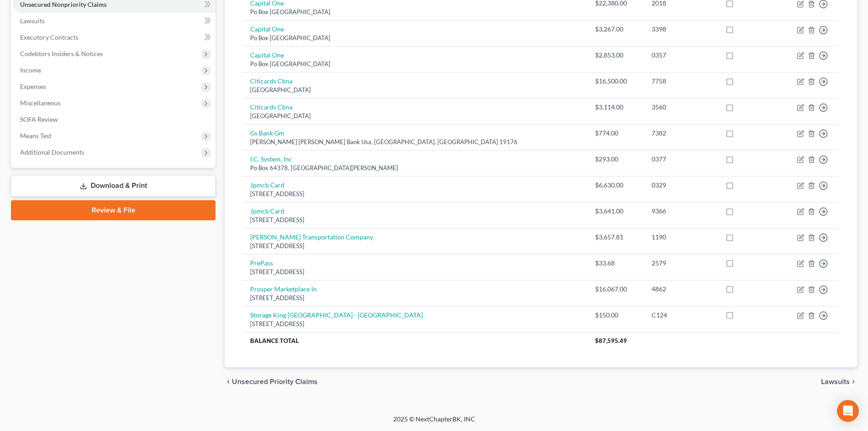 The image size is (868, 431). I want to click on div: 7758, so click(681, 81).